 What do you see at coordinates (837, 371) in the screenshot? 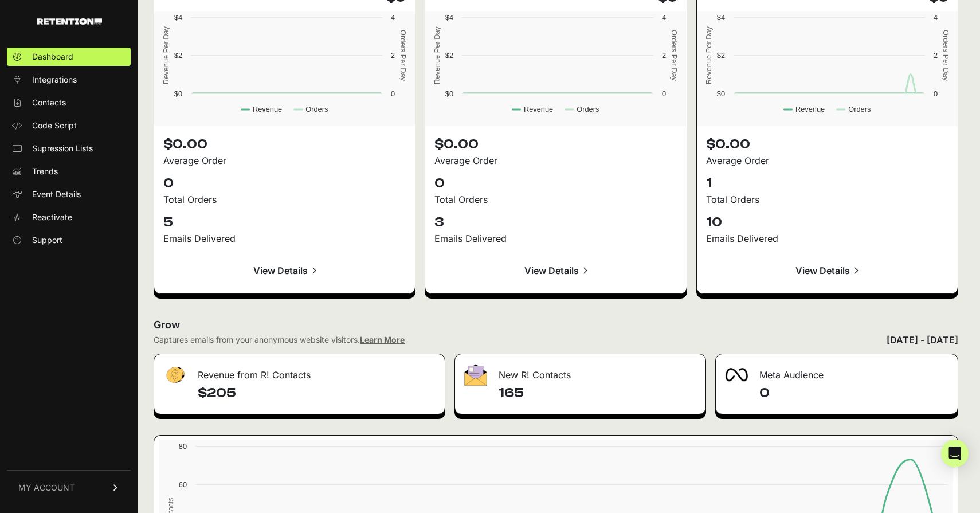
I see `div: Meta Audience` at bounding box center [837, 371].